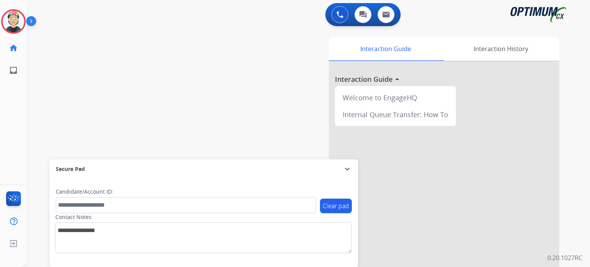 The image size is (590, 267). I want to click on mat-icon: expand_more, so click(347, 169).